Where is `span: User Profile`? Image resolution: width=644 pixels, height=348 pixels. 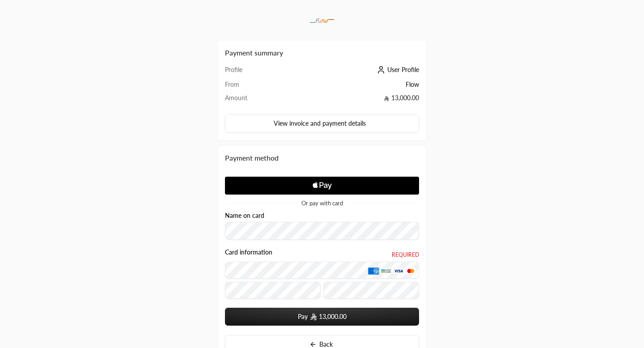 span: User Profile is located at coordinates (403, 69).